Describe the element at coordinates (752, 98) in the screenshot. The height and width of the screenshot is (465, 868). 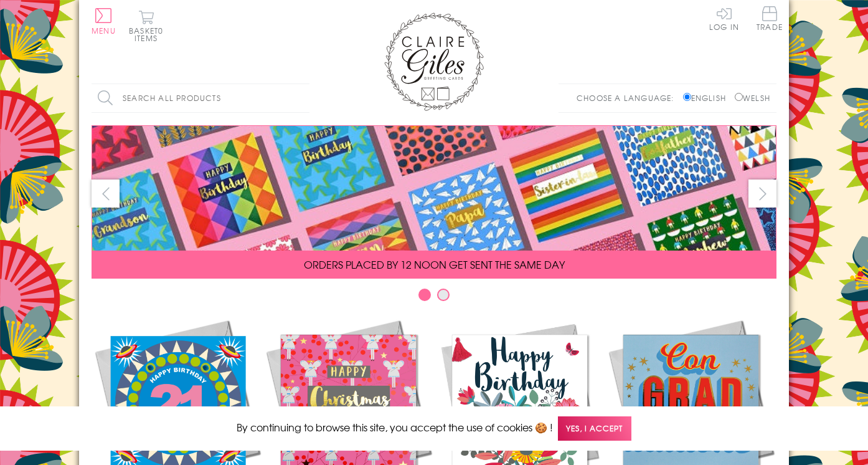
I see `label: Welsh` at that location.